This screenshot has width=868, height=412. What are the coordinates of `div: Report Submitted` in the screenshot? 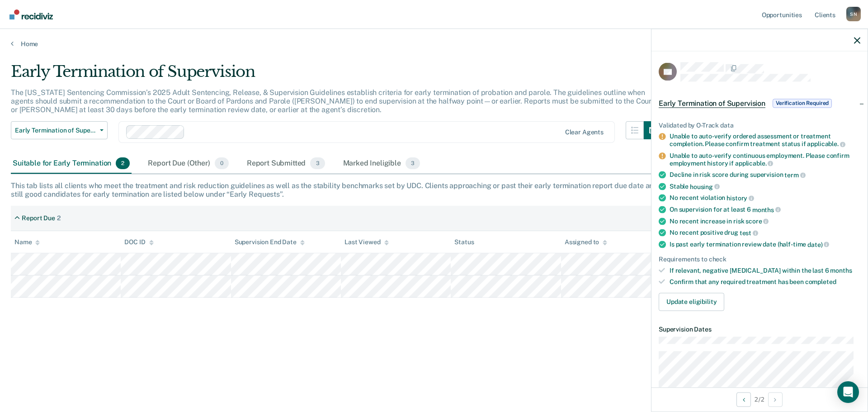 It's located at (286, 164).